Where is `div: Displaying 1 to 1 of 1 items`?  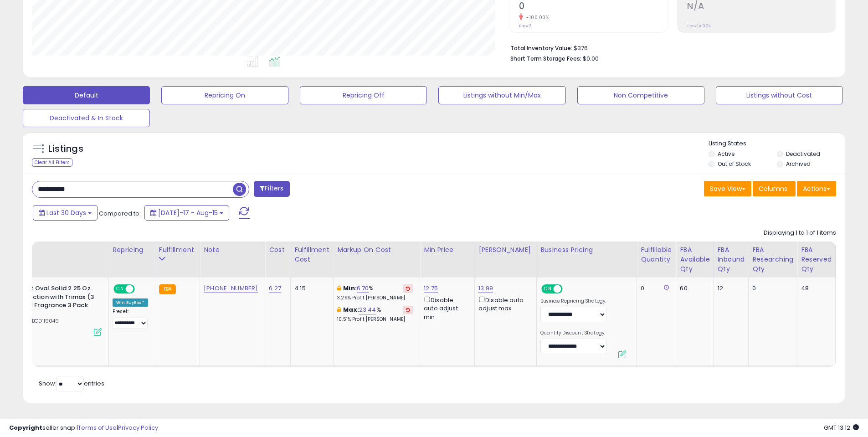 div: Displaying 1 to 1 of 1 items is located at coordinates (800, 233).